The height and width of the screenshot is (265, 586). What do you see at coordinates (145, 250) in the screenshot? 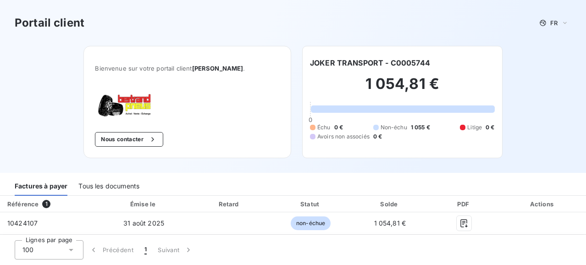
I see `button: 1` at bounding box center [145, 250].